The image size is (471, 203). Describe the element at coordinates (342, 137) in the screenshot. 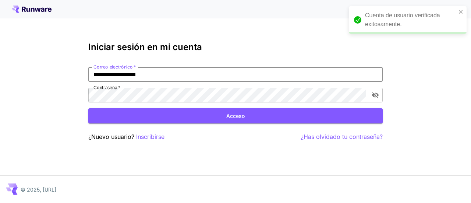

I see `button: ¿Has olvidado tu contraseña?` at that location.